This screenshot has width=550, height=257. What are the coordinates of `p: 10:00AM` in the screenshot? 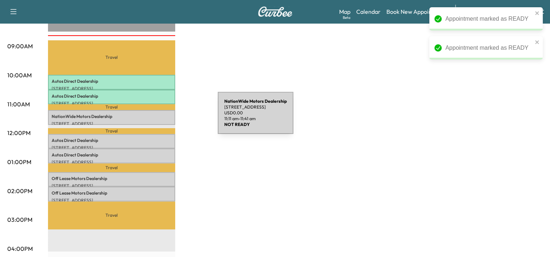 It's located at (19, 75).